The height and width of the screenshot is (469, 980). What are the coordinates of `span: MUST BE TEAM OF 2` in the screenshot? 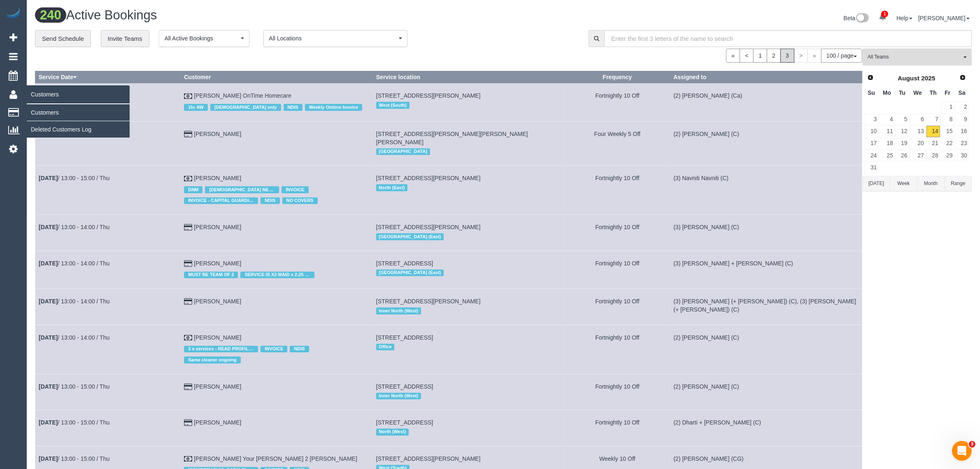 It's located at (211, 275).